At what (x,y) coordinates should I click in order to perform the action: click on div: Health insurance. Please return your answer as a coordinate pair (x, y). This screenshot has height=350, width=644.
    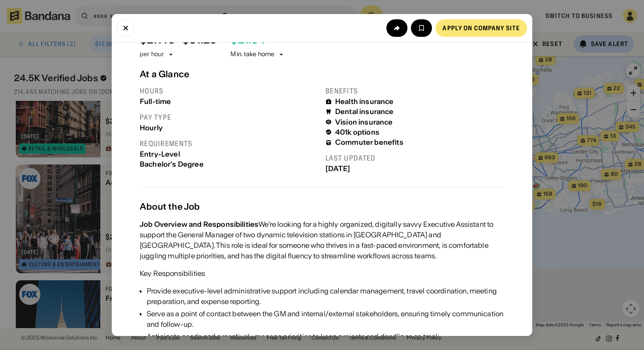
    Looking at the image, I should click on (365, 102).